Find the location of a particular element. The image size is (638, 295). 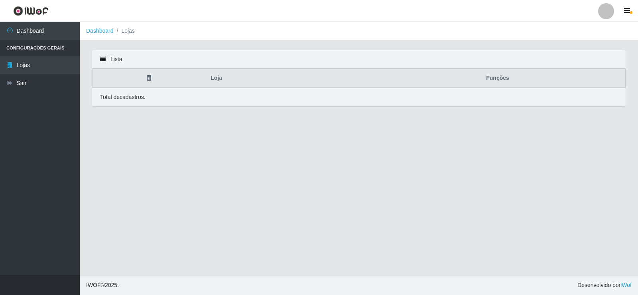

span: IWOF is located at coordinates (93, 285).